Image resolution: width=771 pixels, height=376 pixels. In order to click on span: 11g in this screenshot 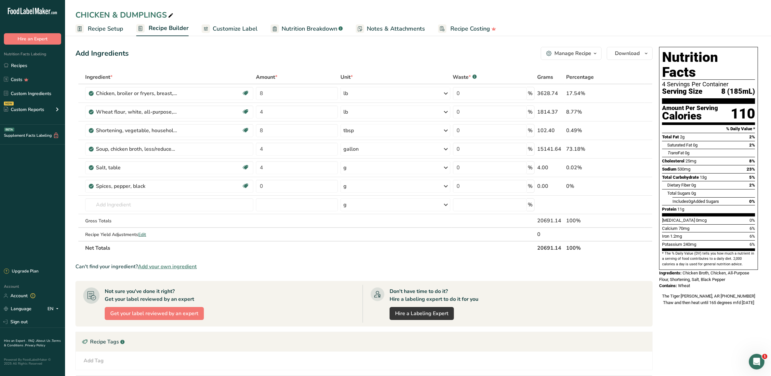, I will do `click(681, 209)`.